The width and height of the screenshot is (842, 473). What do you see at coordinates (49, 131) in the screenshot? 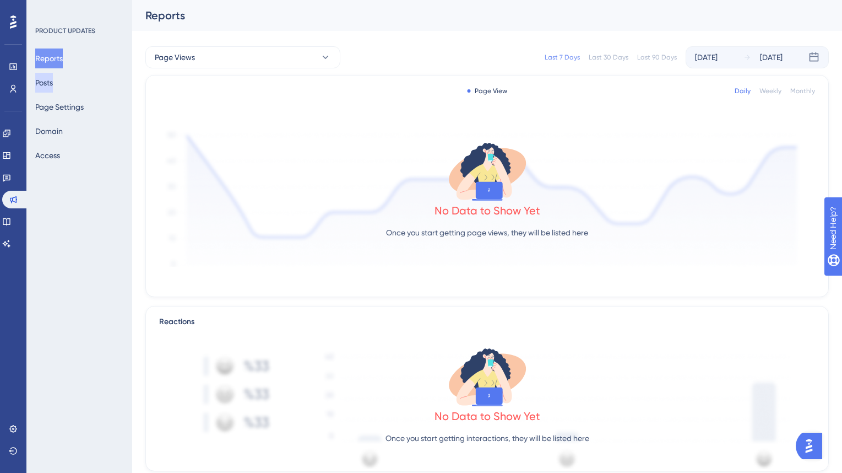
I see `button: Domain` at bounding box center [49, 131].